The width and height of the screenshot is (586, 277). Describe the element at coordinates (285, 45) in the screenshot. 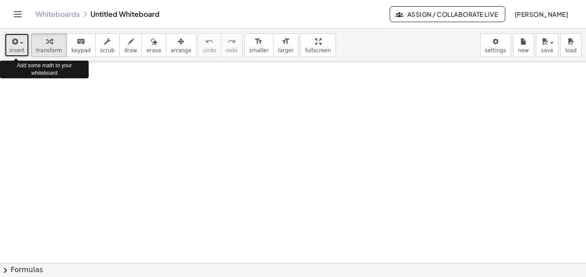

I see `button: format_sizelarger` at that location.